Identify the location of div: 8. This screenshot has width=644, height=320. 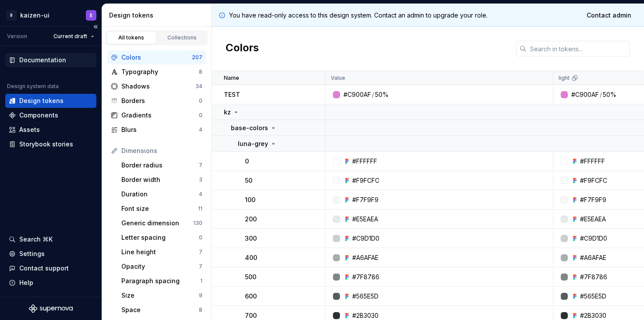
(201, 72).